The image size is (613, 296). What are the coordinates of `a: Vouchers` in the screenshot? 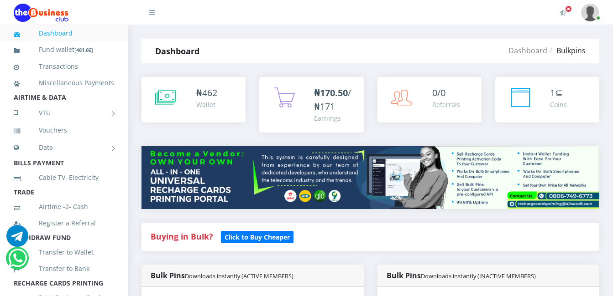 It's located at (64, 130).